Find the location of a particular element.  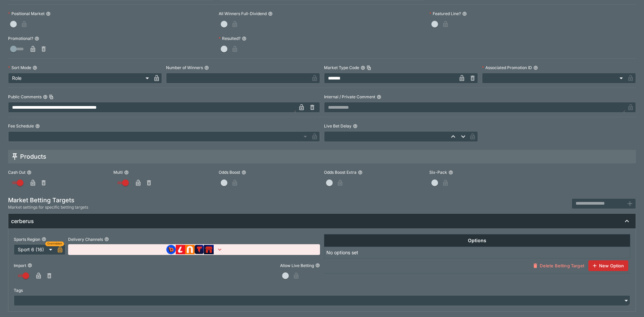

h6: cerberus is located at coordinates (23, 221).